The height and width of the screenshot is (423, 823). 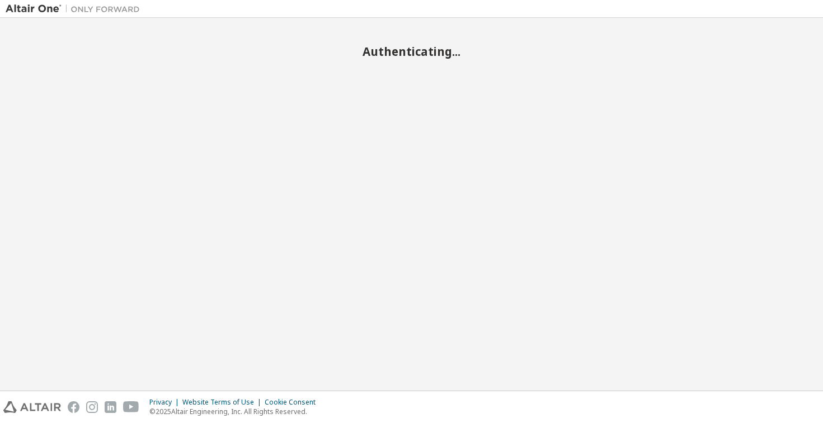 What do you see at coordinates (293, 403) in the screenshot?
I see `div: Cookie Consent` at bounding box center [293, 403].